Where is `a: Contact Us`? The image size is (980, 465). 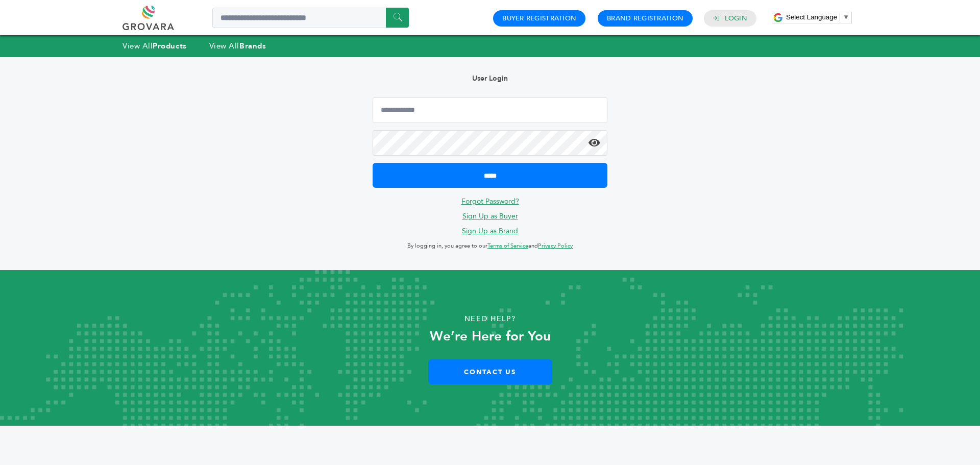
a: Contact Us is located at coordinates (490, 371).